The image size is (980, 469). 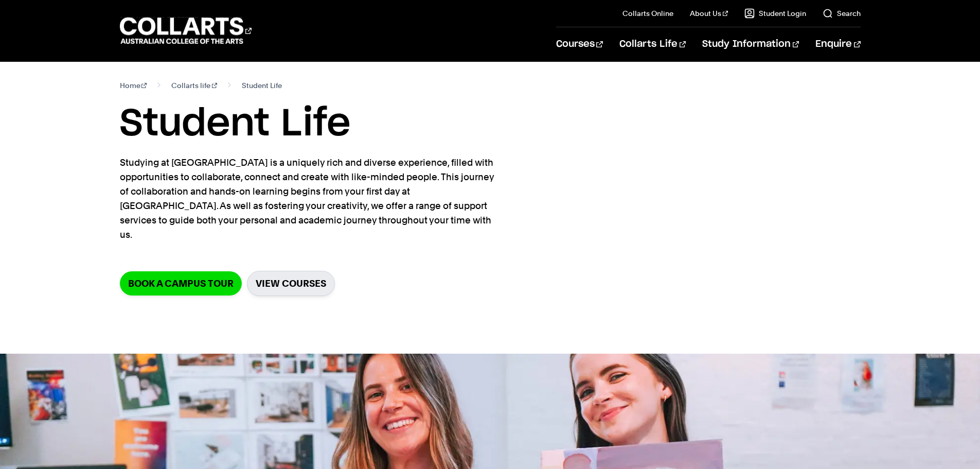 What do you see at coordinates (653, 44) in the screenshot?
I see `a: Collarts Life` at bounding box center [653, 44].